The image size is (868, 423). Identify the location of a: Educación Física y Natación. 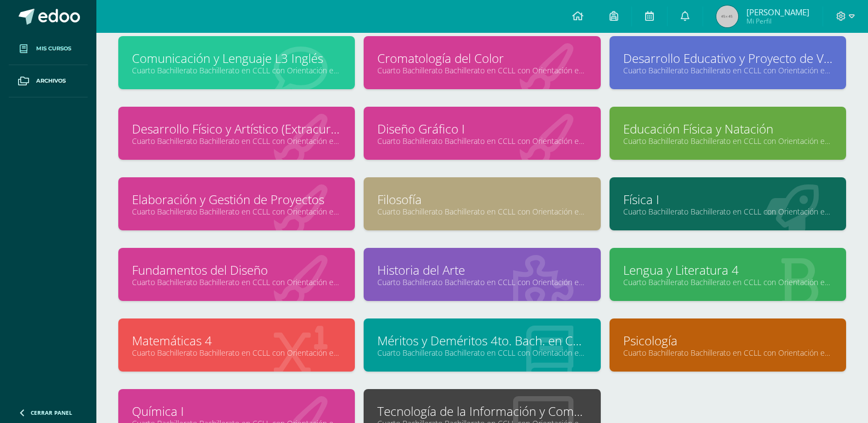
(728, 129).